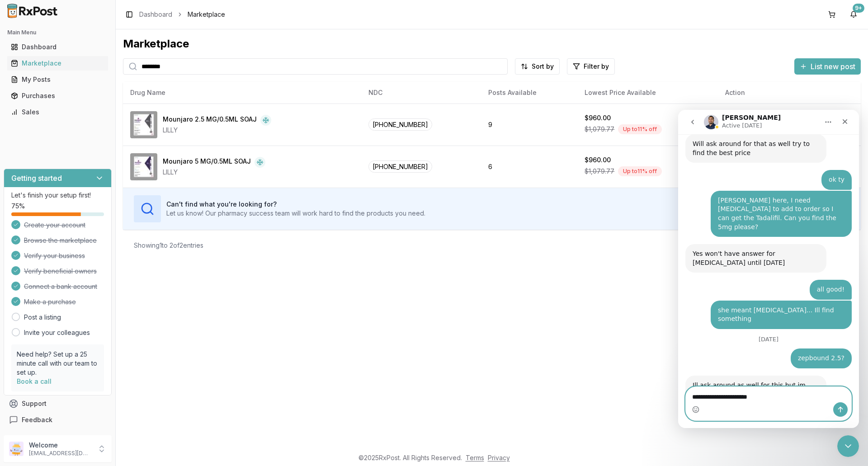  I want to click on span: Create your account, so click(55, 225).